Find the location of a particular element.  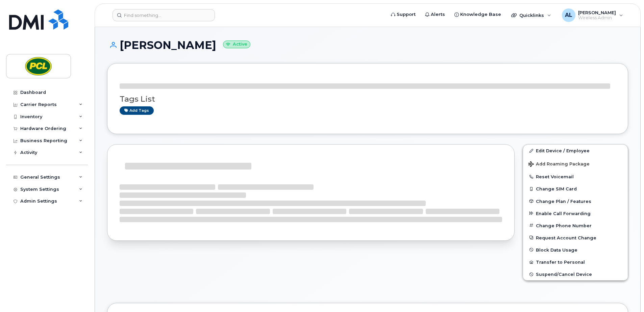

a: Edit Device / Employee is located at coordinates (576, 150).